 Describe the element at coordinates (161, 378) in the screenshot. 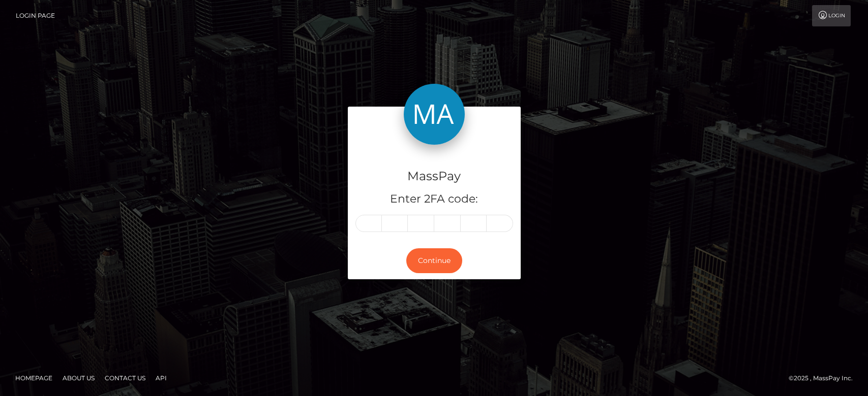

I see `a: API` at that location.